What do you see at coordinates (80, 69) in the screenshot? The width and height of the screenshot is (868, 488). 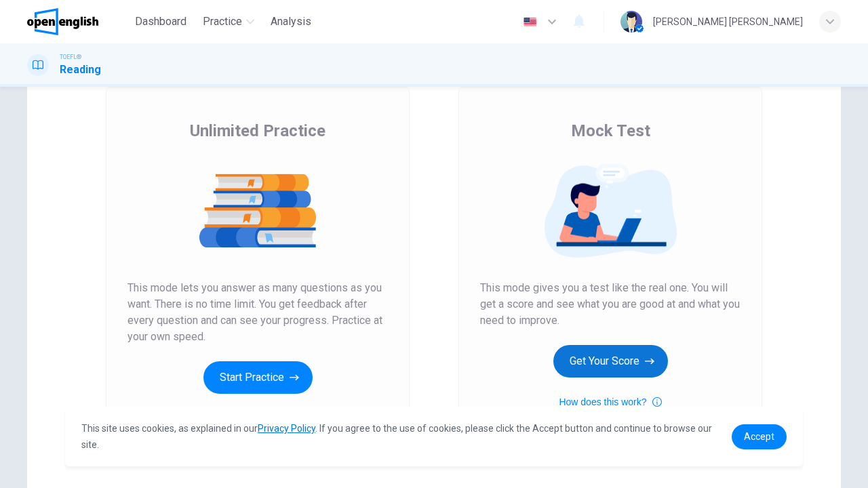 I see `h1: Reading` at bounding box center [80, 69].